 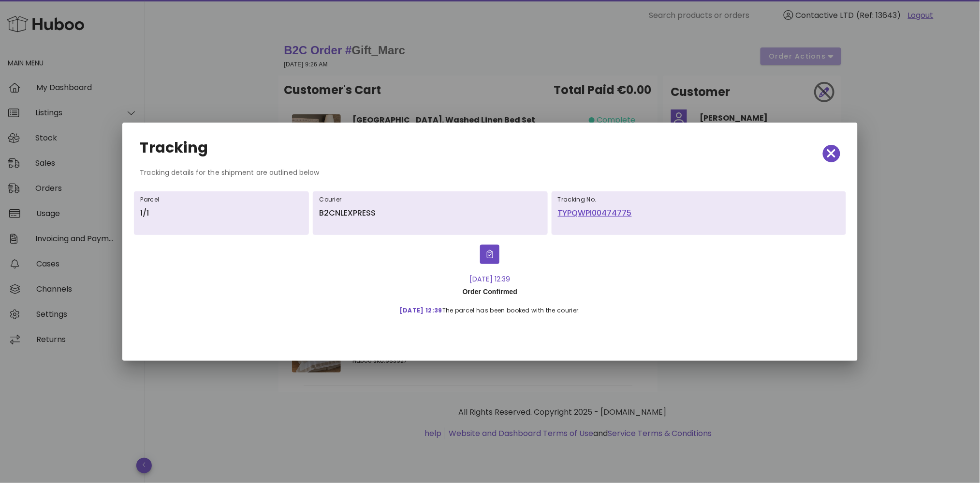 I want to click on a: TYPQWPI00474775, so click(x=699, y=213).